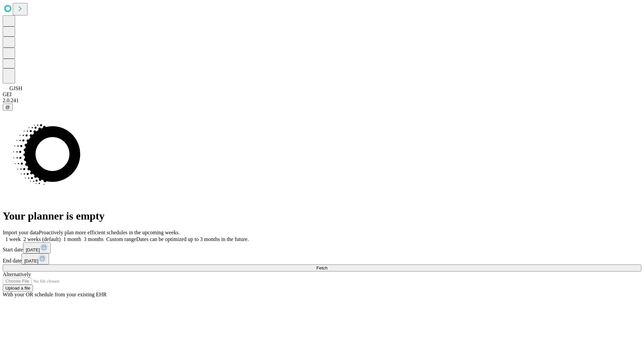  I want to click on span: 2 weeks (default), so click(42, 239).